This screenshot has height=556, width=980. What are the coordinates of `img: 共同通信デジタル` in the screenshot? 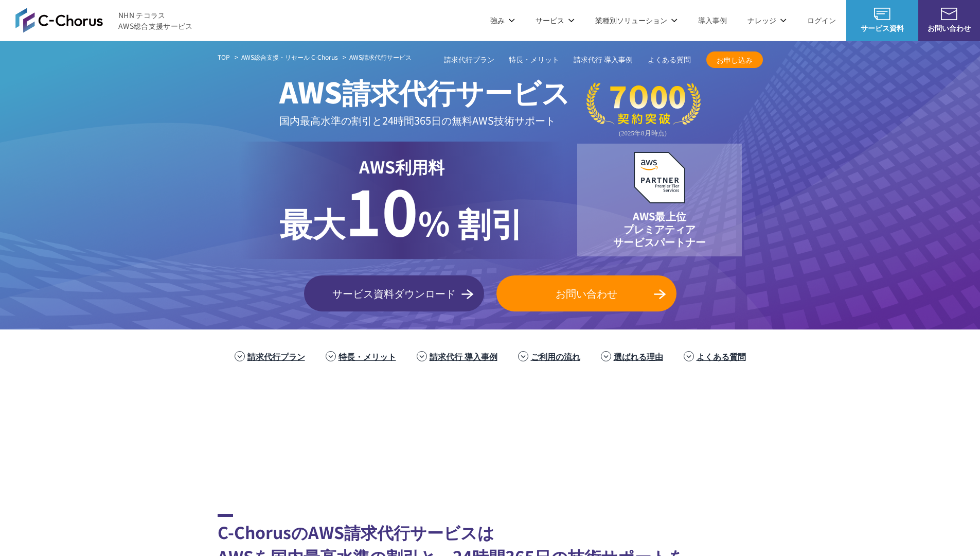 It's located at (802, 410).